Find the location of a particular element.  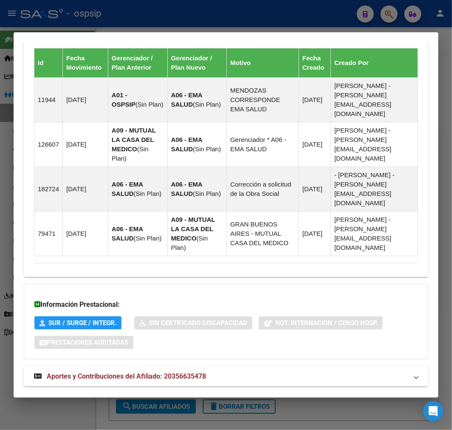

td: MENDOZAS CORRESPONDE EMA SALUD is located at coordinates (263, 100).